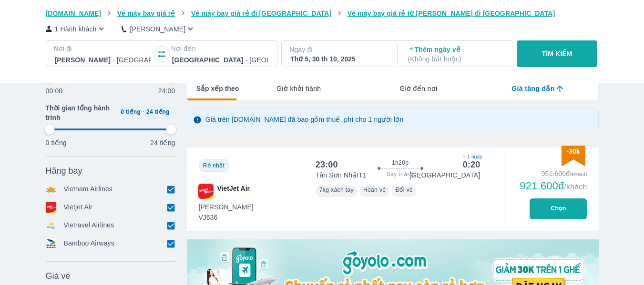 The width and height of the screenshot is (644, 285). Describe the element at coordinates (89, 226) in the screenshot. I see `p: Vietravel Airlines` at that location.